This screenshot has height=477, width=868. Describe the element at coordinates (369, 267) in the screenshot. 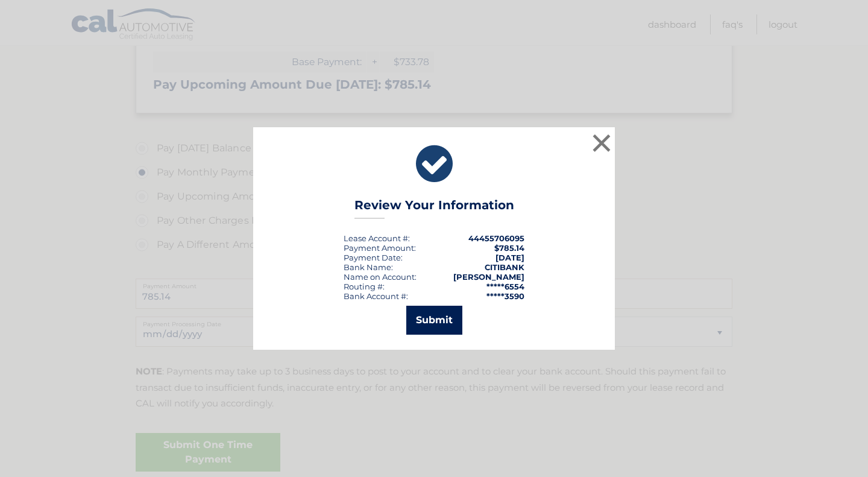

I see `div: Bank Name:` at that location.